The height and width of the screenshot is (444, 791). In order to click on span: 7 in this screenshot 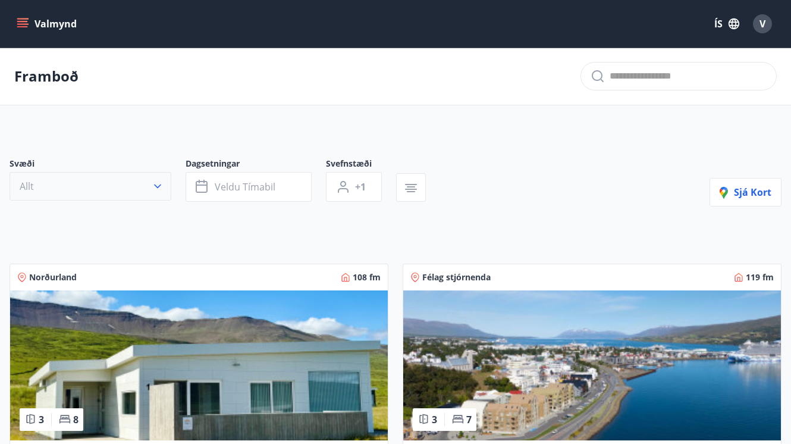, I will do `click(468, 419)`.